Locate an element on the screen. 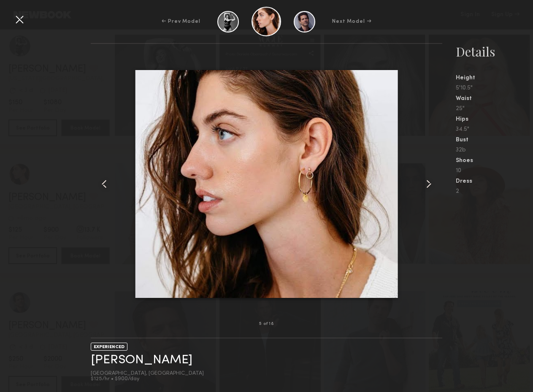  div: Dress is located at coordinates (494, 182).